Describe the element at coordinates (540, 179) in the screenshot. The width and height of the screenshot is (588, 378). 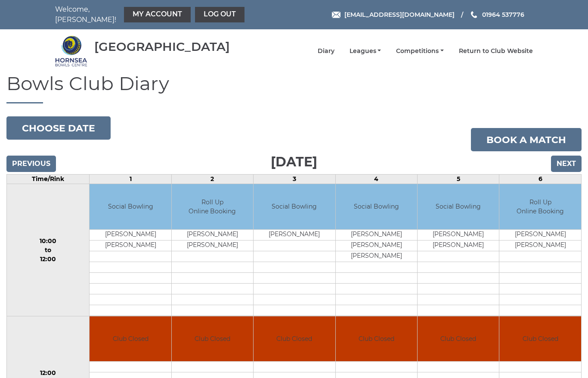
I see `td: 6` at that location.